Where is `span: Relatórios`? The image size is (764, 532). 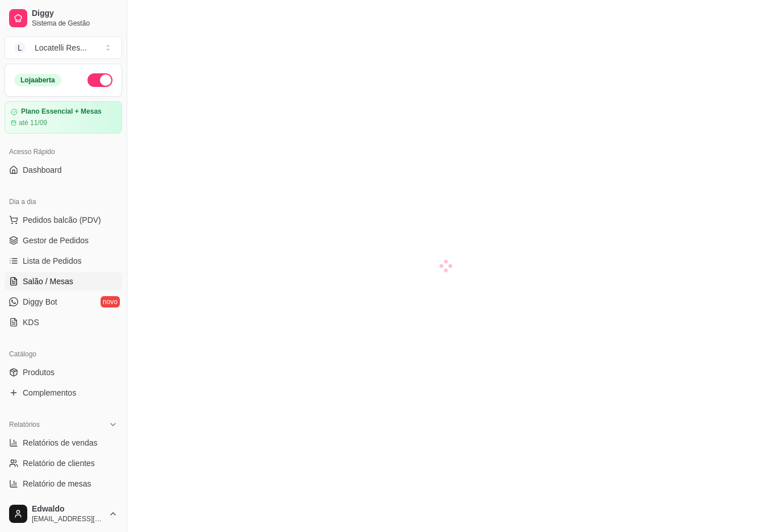
span: Relatórios is located at coordinates (25, 424).